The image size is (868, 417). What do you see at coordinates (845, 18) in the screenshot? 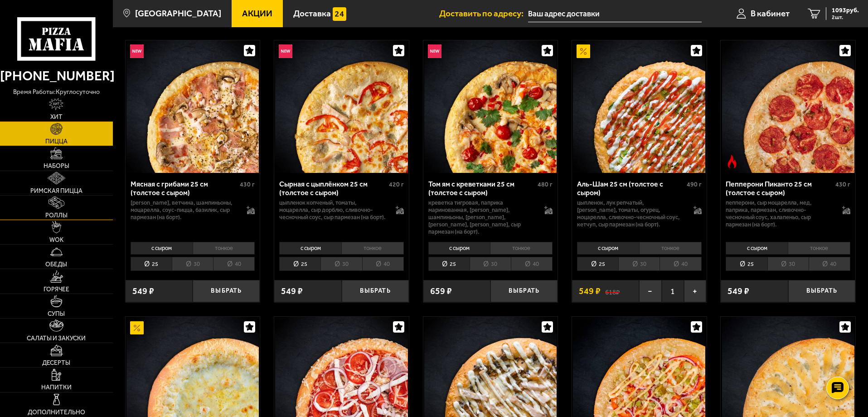
I see `span: 2 шт.` at bounding box center [845, 18].